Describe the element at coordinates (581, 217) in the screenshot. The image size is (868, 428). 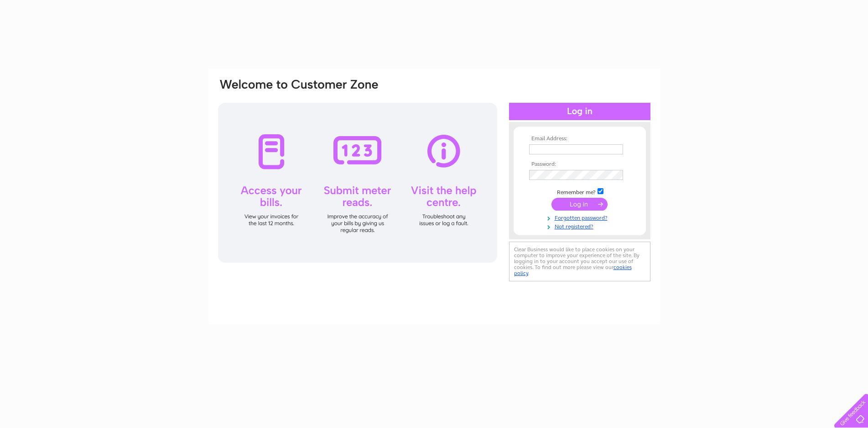
I see `a: Forgotten password?` at that location.